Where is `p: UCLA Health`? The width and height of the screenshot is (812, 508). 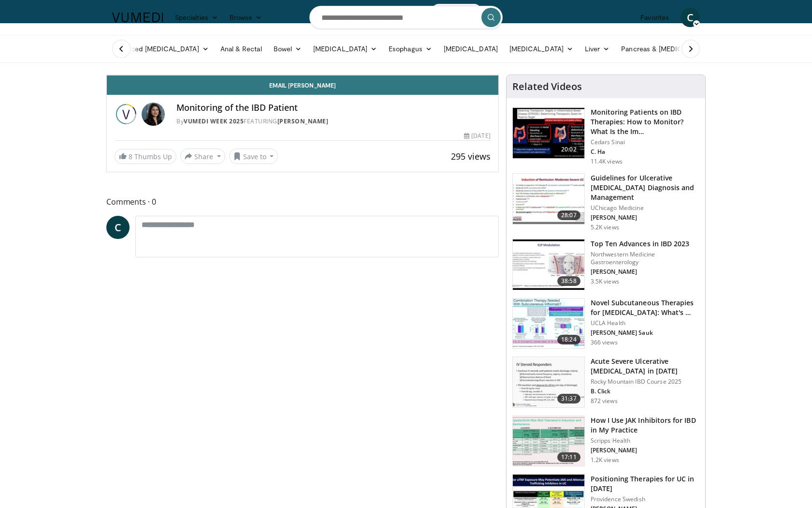
p: UCLA Health is located at coordinates (645, 323).